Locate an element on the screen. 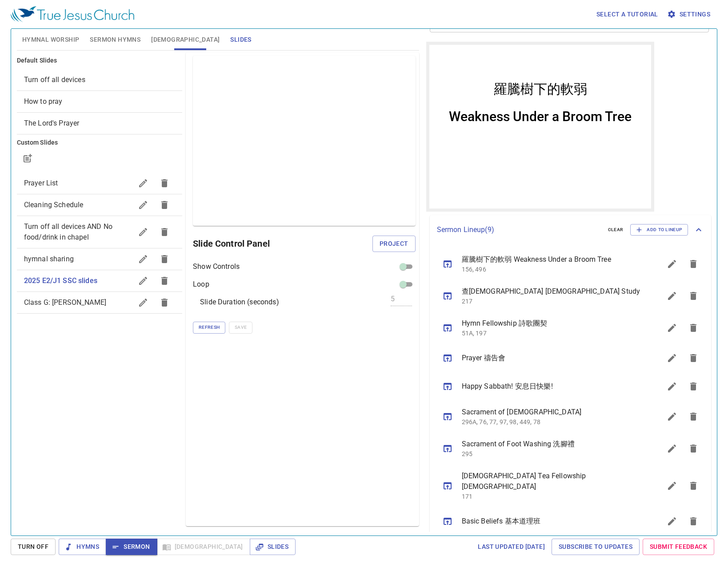  ul: sermon lineup list is located at coordinates (570, 392).